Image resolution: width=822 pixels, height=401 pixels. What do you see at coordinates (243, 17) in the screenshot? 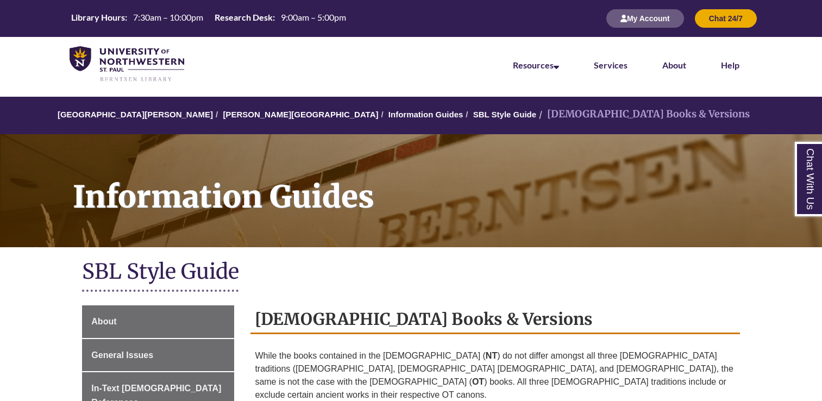
I see `th: Research Desk:` at bounding box center [243, 17].